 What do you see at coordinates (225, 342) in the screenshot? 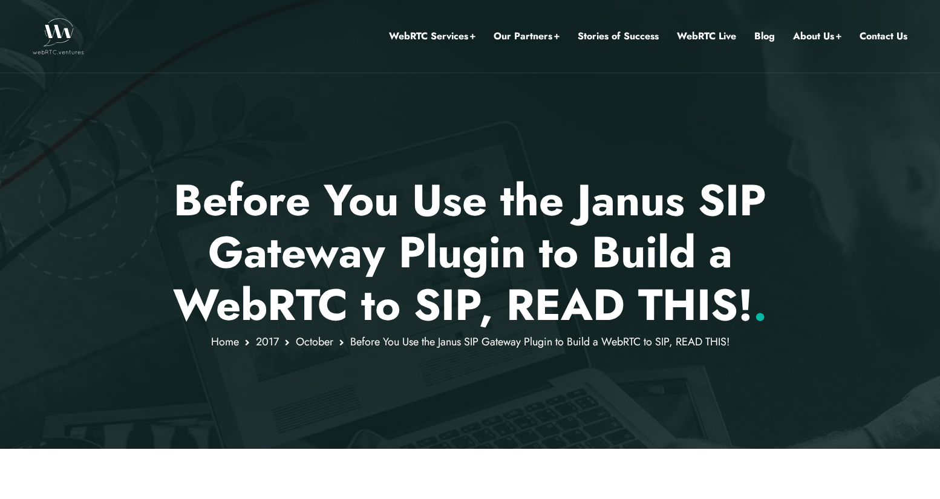
I see `span: Home` at bounding box center [225, 342].